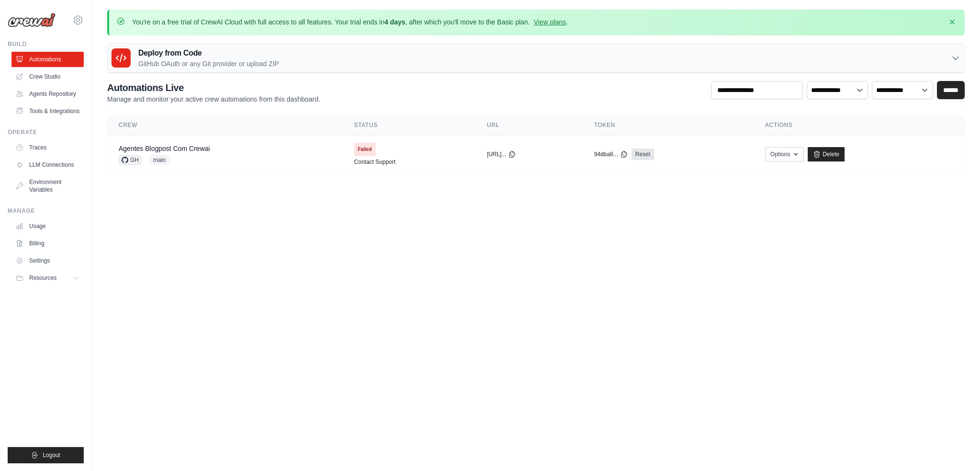  Describe the element at coordinates (611, 154) in the screenshot. I see `button: 94dba8...` at that location.